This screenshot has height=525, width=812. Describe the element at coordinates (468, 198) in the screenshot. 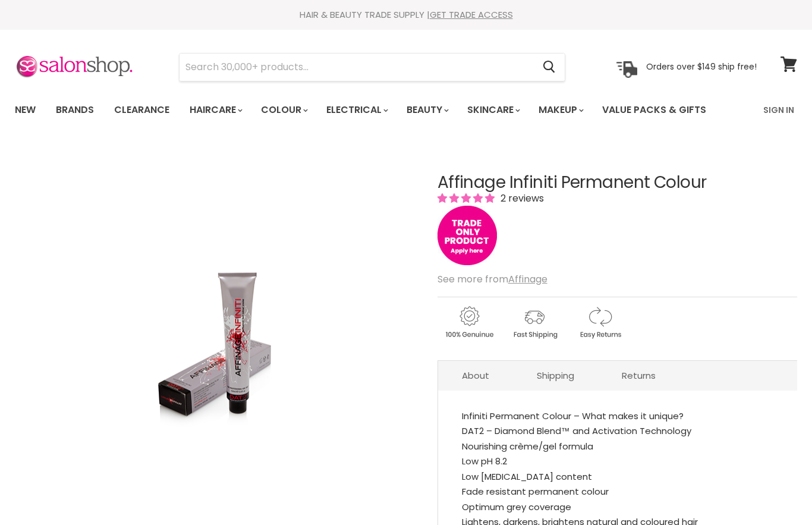

I see `span: 5.00 stars` at that location.